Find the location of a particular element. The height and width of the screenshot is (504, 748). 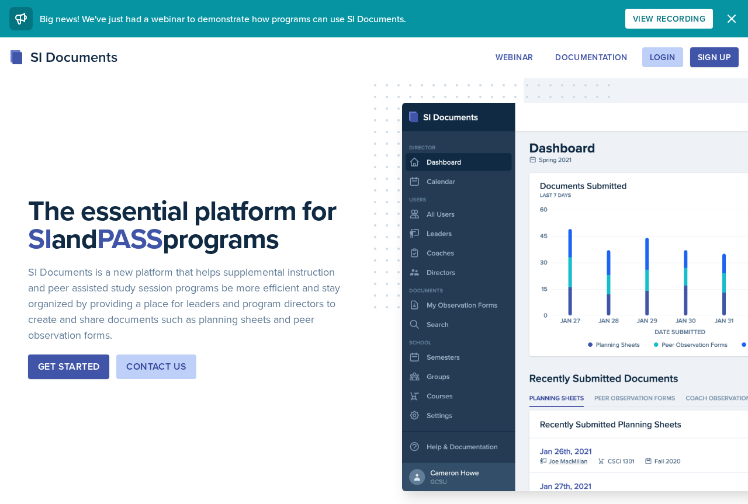

button: View Recording is located at coordinates (669, 19).